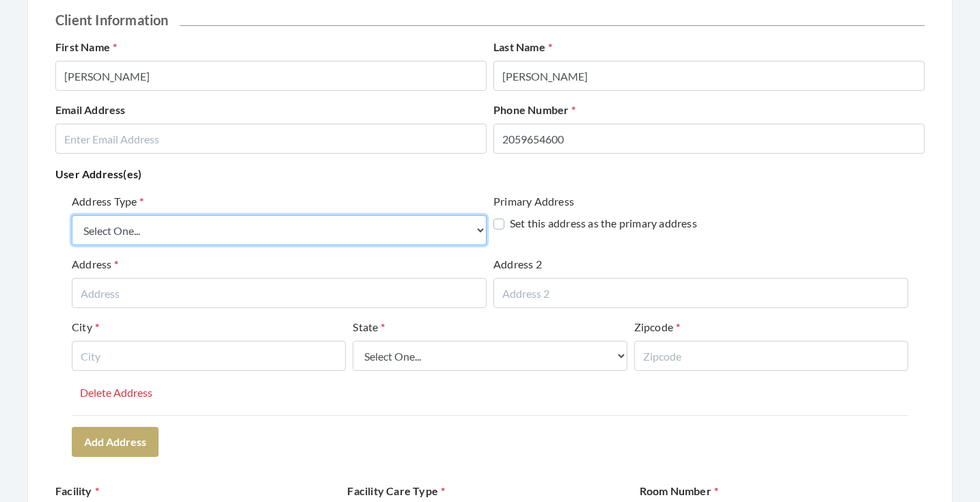 This screenshot has height=502, width=980. I want to click on p: User Address(es), so click(490, 174).